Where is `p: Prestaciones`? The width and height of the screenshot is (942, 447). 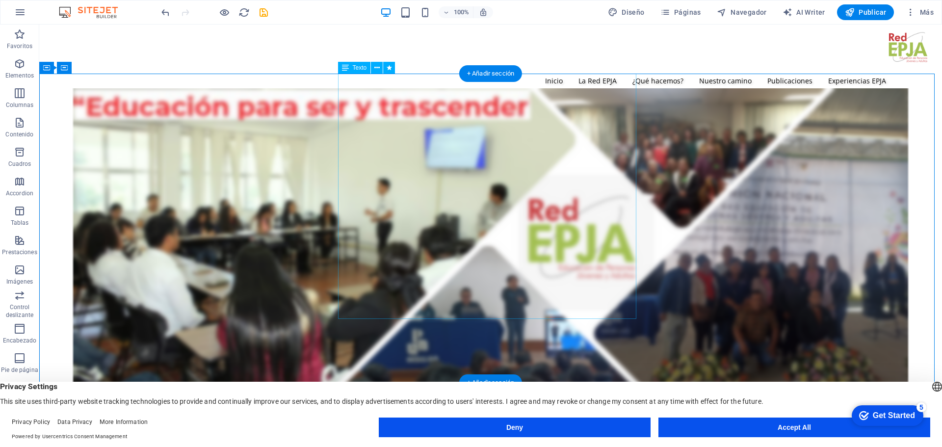 p: Prestaciones is located at coordinates (19, 252).